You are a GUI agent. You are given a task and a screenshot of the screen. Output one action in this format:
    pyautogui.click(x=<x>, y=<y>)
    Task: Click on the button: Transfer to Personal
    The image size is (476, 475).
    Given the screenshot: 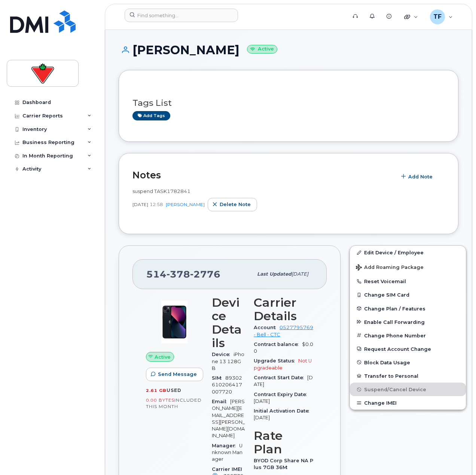 What is the action you would take?
    pyautogui.click(x=408, y=376)
    